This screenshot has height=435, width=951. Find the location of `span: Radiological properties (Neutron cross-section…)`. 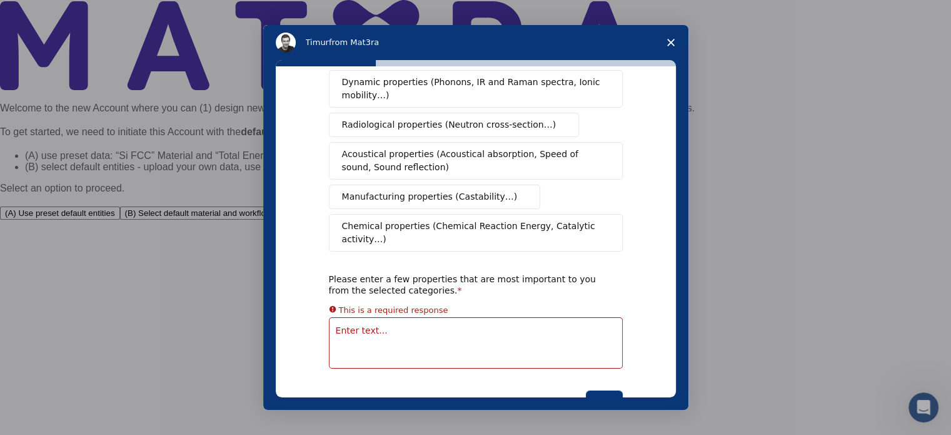

span: Radiological properties (Neutron cross-section…) is located at coordinates (449, 124).